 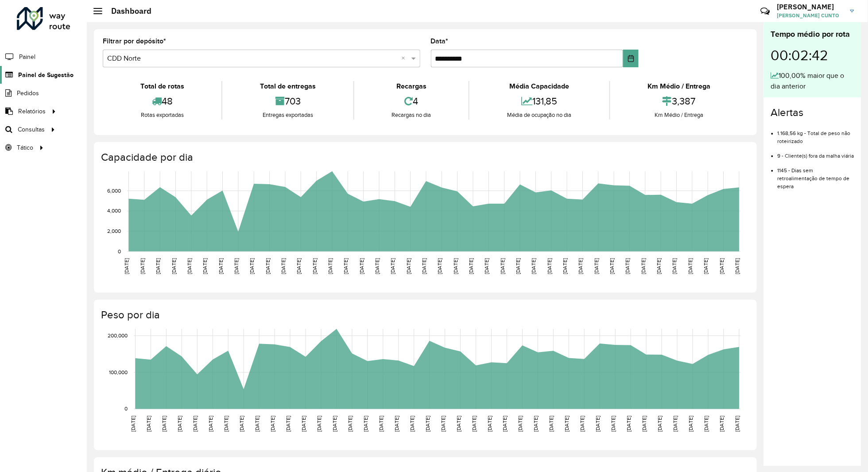 What do you see at coordinates (117, 335) in the screenshot?
I see `text: 200,000` at bounding box center [117, 335].